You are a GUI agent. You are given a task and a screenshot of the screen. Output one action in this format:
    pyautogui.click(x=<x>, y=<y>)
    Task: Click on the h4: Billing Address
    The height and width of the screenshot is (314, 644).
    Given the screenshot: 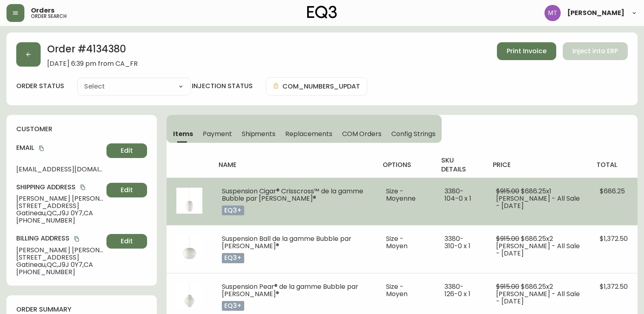 What is the action you would take?
    pyautogui.click(x=60, y=238)
    